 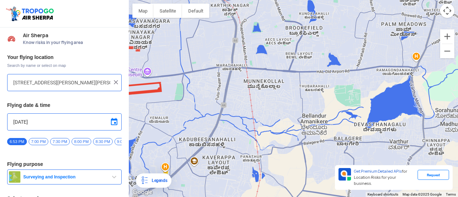 I want to click on img: ic_close.png, so click(x=116, y=82).